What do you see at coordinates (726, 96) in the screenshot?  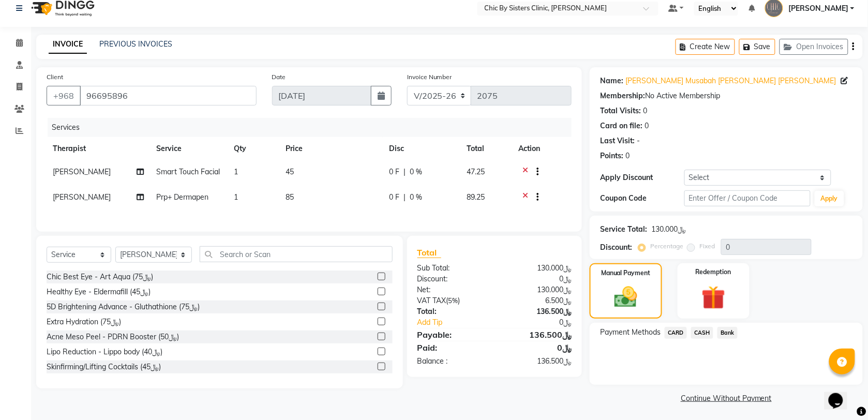 I see `div: No Active Membership` at bounding box center [726, 96].